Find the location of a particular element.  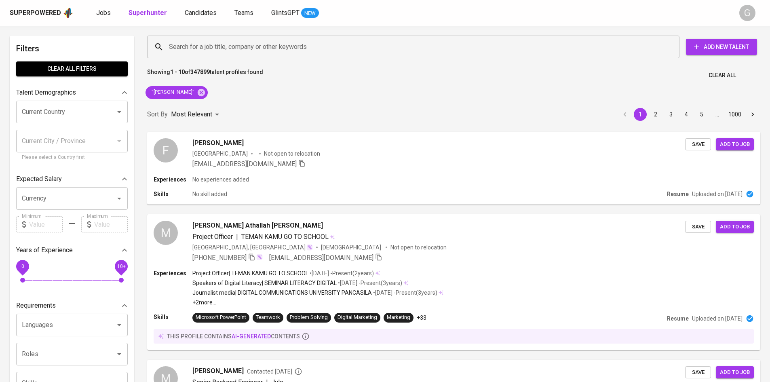

span: Clear All is located at coordinates (723, 75).